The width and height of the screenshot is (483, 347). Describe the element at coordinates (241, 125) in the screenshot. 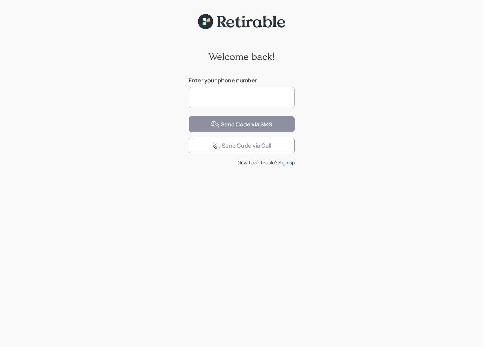

I see `div: Send Code via SMS` at that location.